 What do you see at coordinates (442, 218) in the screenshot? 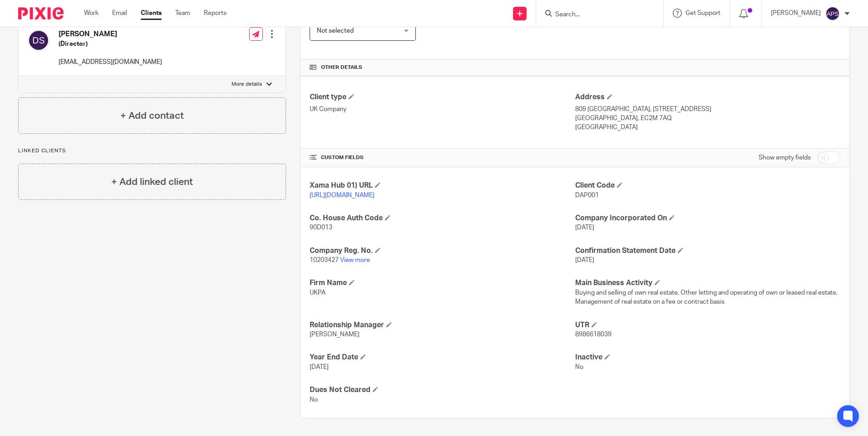
I see `h4: Co. House Auth Code` at bounding box center [442, 218].